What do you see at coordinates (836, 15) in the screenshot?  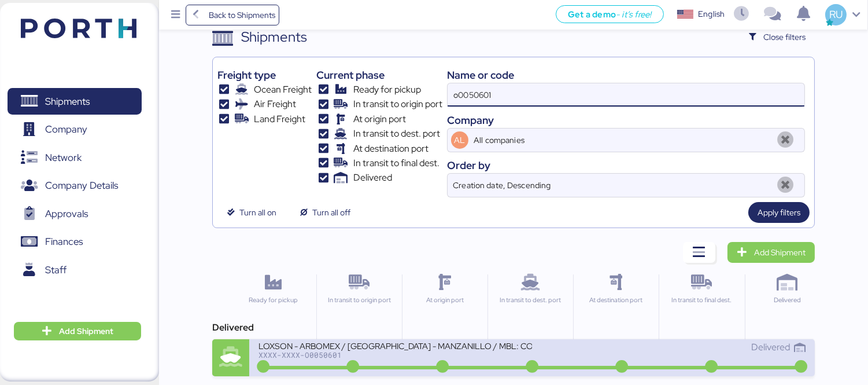 I see `span: RU` at bounding box center [836, 15].